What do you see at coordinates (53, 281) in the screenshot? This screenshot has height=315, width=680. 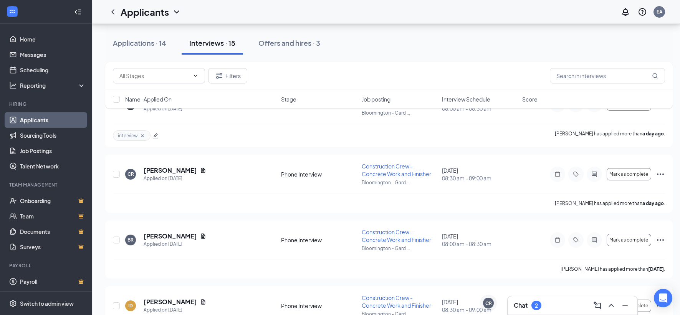 I see `a: PayrollCrown` at bounding box center [53, 281].